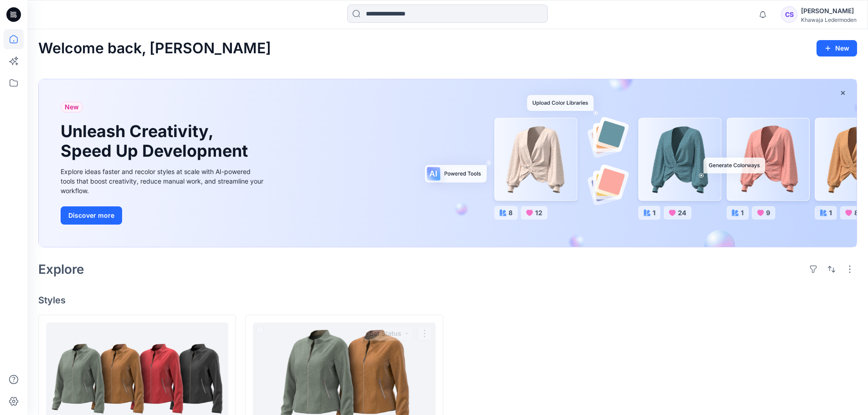 Image resolution: width=868 pixels, height=415 pixels. What do you see at coordinates (157, 142) in the screenshot?
I see `h1: Unleash Creativity, Speed Up Development` at bounding box center [157, 142].